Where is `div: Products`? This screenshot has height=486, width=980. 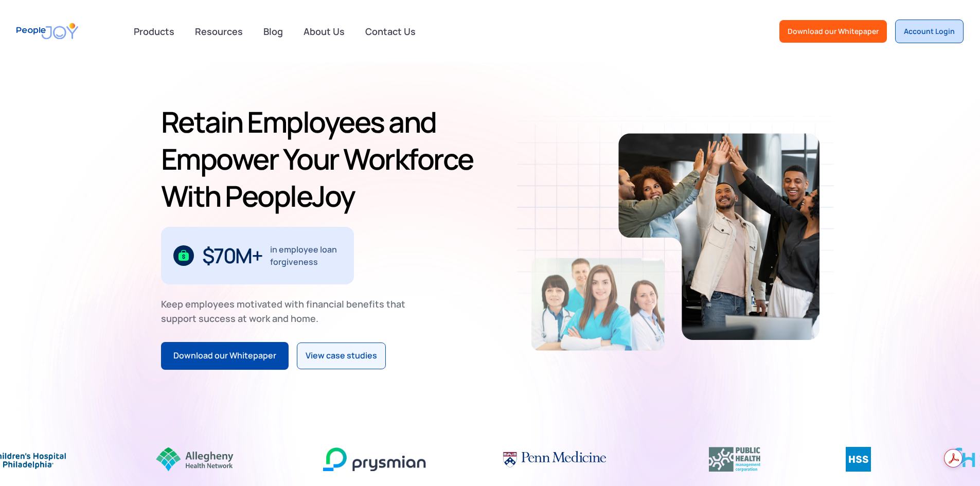 div: Products is located at coordinates (154, 32).